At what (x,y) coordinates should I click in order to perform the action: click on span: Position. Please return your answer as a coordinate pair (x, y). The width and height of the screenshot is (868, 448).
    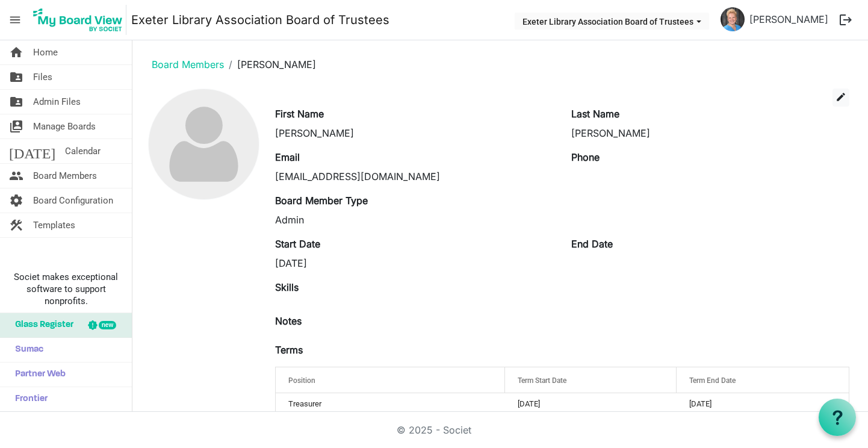
    Looking at the image, I should click on (301, 380).